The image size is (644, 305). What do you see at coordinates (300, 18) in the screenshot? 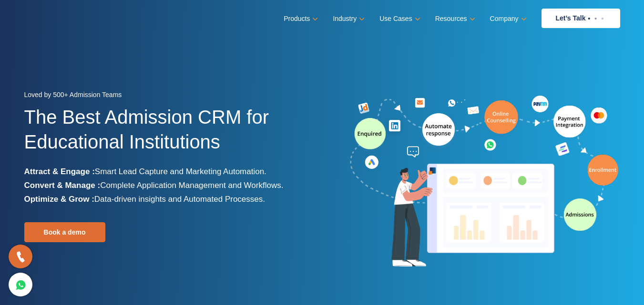
I see `a: Products` at bounding box center [300, 18].